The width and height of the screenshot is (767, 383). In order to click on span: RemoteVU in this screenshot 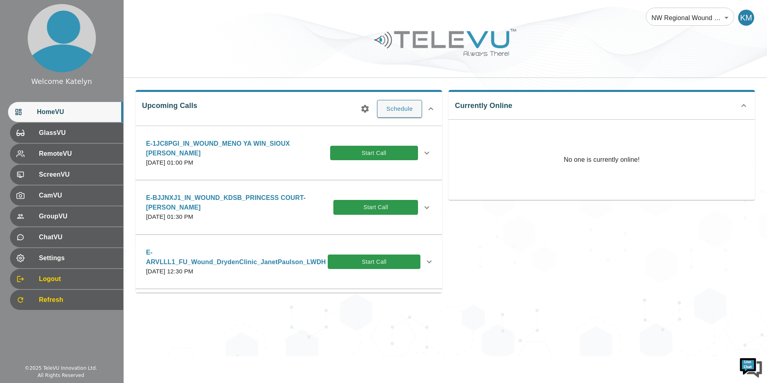, I will do `click(78, 154)`.